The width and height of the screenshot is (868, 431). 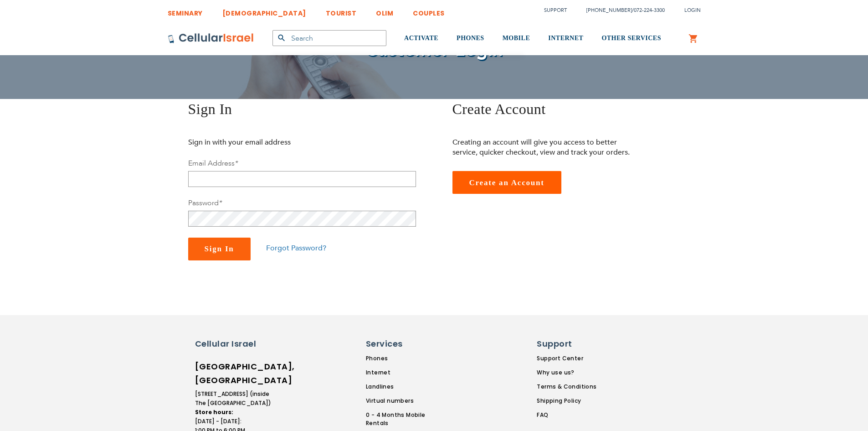 I want to click on a: Internet, so click(x=408, y=373).